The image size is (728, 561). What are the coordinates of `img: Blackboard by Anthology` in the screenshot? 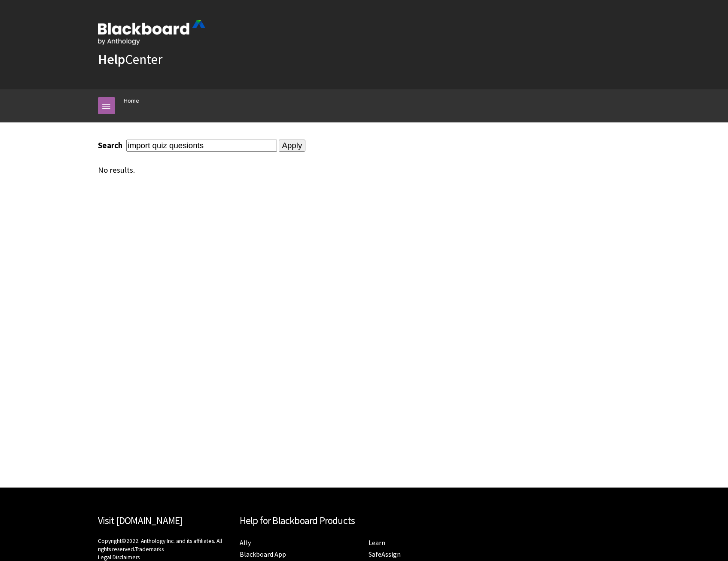 It's located at (152, 32).